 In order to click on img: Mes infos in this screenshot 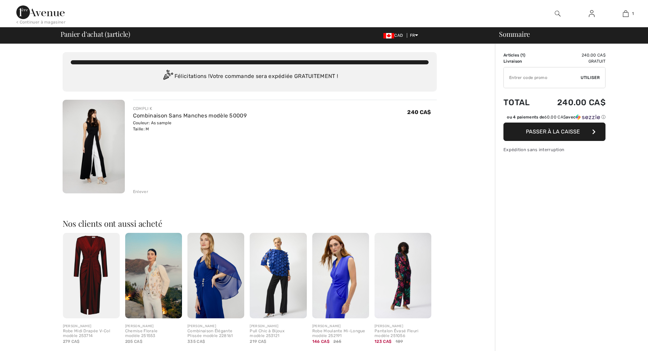, I will do `click(592, 14)`.